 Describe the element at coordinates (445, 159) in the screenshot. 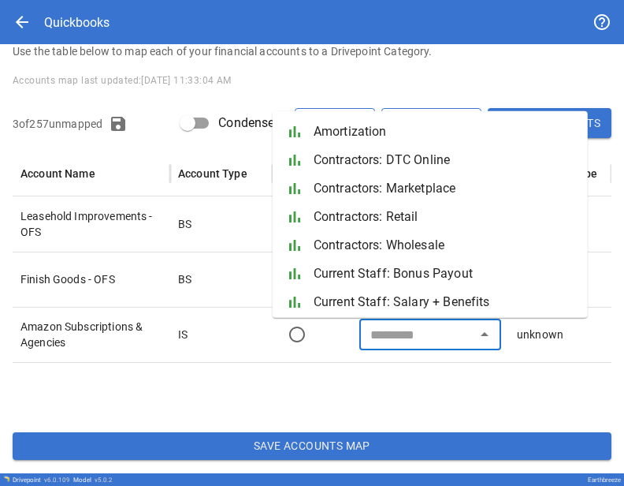

I see `span: Contractors: DTC Online` at that location.